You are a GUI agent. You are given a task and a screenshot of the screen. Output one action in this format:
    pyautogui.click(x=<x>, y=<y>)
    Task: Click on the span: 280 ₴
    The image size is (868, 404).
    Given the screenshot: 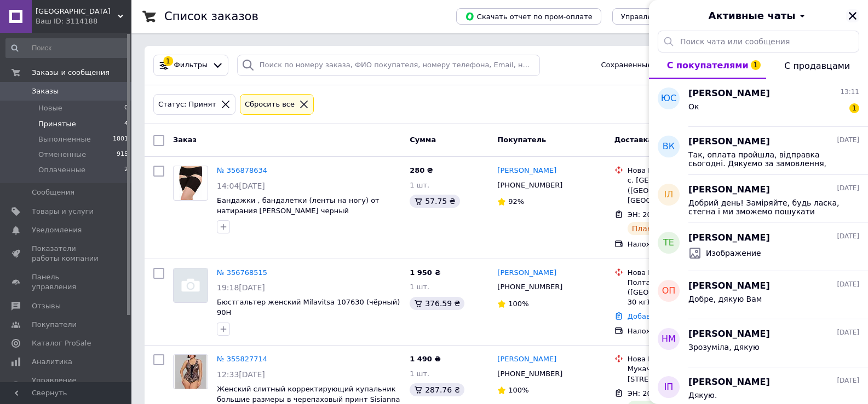 What is the action you would take?
    pyautogui.click(x=421, y=170)
    